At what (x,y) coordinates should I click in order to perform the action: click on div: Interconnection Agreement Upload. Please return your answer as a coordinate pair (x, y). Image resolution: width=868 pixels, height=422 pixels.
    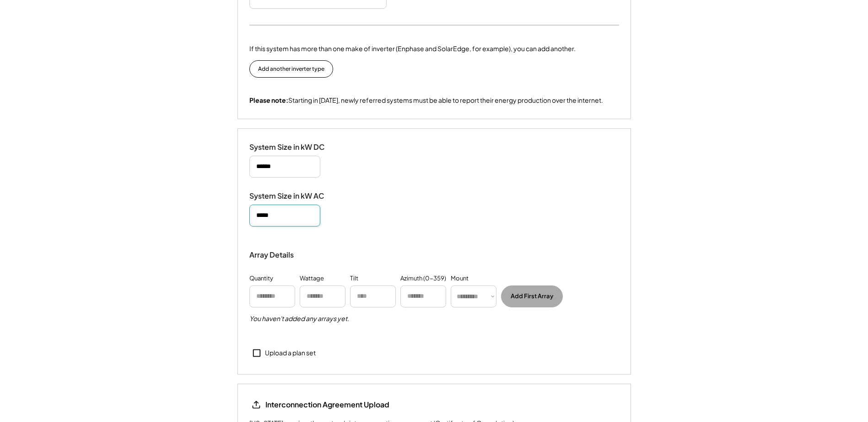
    Looking at the image, I should click on (327, 404).